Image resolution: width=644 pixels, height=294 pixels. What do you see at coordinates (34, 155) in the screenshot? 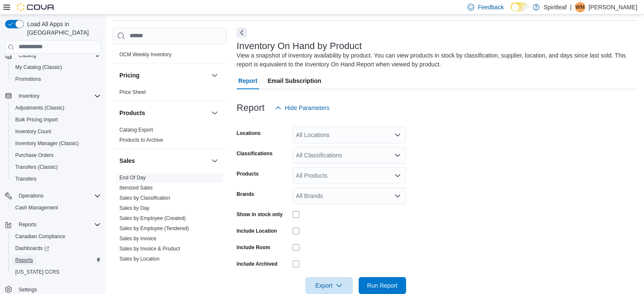
I see `a: Purchase Orders` at bounding box center [34, 155].